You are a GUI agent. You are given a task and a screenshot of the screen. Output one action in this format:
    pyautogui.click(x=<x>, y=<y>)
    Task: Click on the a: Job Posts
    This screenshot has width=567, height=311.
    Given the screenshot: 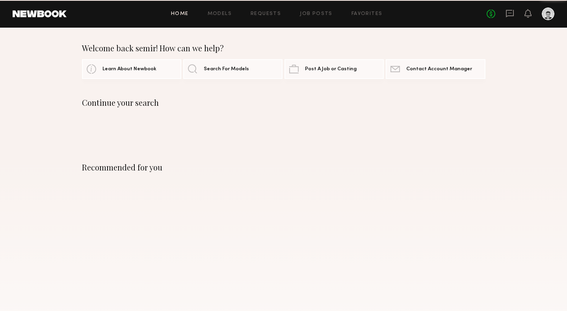 What is the action you would take?
    pyautogui.click(x=316, y=14)
    